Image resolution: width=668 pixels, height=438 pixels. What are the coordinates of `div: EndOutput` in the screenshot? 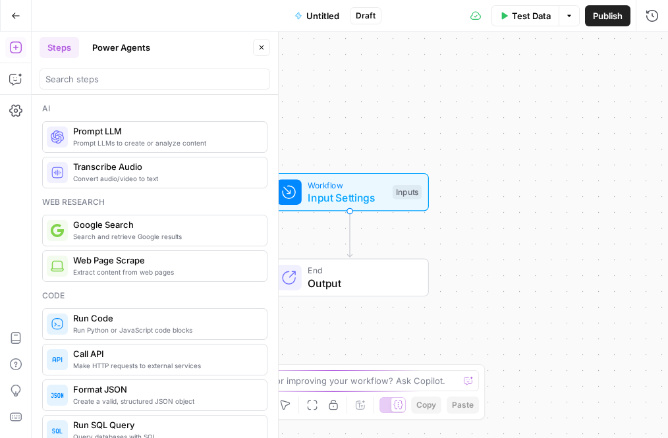 It's located at (350, 278).